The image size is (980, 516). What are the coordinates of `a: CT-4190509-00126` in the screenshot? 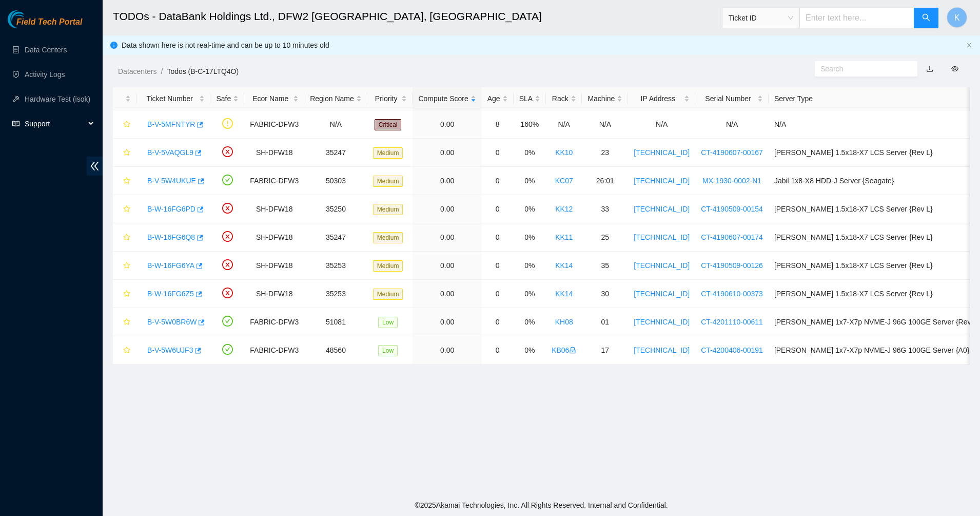 It's located at (732, 266).